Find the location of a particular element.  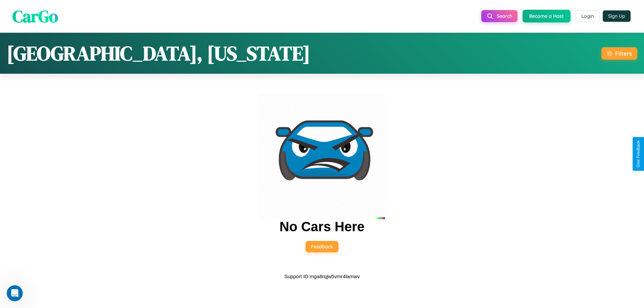

button: Feedback is located at coordinates (322, 246).